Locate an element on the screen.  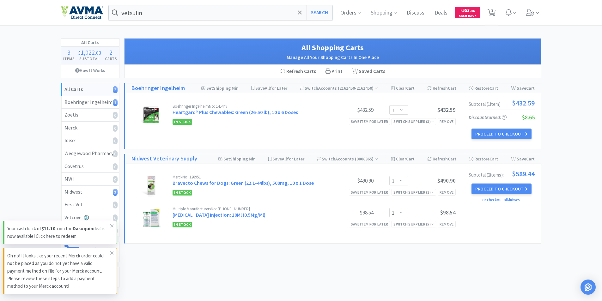
div: $432.59 is located at coordinates (350, 110).